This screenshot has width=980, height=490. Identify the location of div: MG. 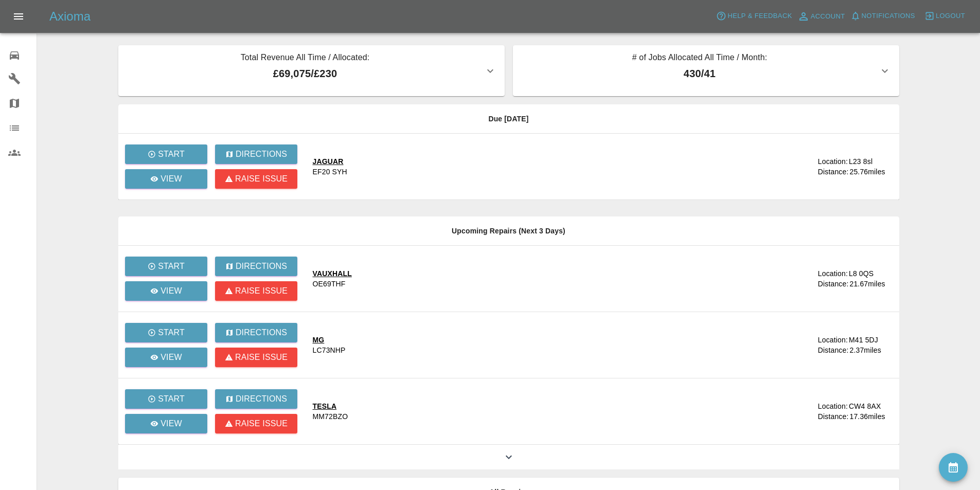
(329, 340).